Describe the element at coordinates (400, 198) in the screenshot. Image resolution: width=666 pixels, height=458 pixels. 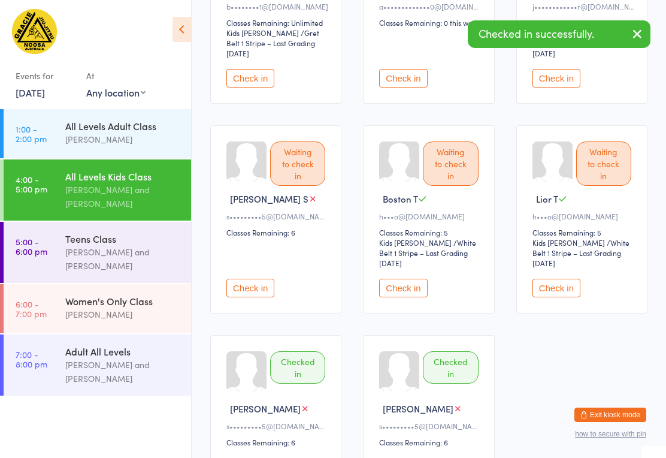
I see `span: Boston T` at that location.